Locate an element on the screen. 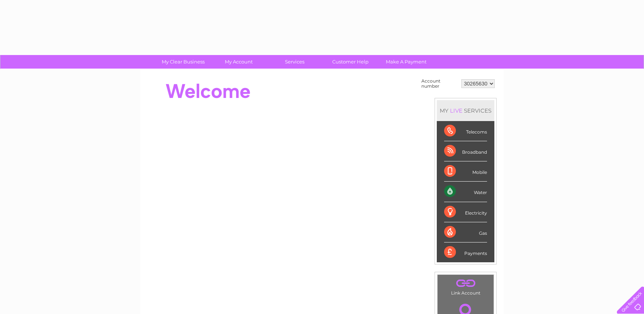  div: Mobile is located at coordinates (466, 172).